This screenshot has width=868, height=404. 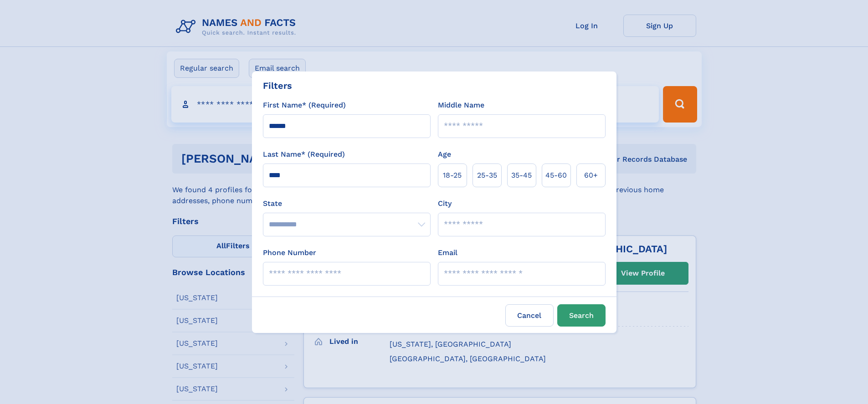 What do you see at coordinates (487, 175) in the screenshot?
I see `span: 25‑35` at bounding box center [487, 175].